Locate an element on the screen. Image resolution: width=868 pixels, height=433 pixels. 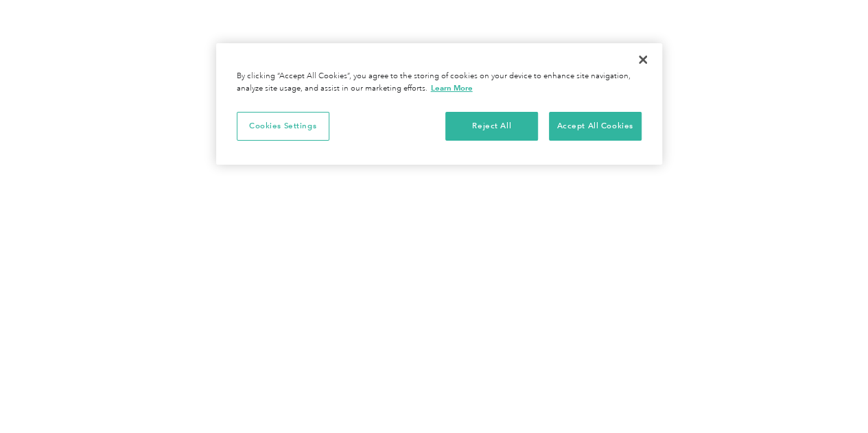
div: Cookie banner is located at coordinates (439, 104).